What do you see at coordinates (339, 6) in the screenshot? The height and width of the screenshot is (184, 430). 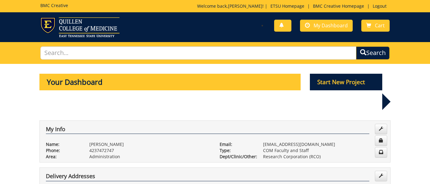 I see `a: BMC Creative Homepage` at bounding box center [339, 6].